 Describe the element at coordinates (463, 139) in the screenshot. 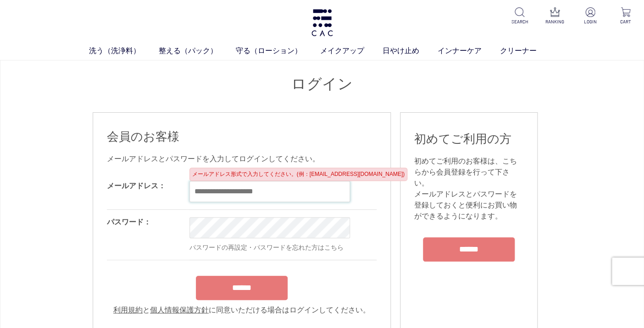

I see `span: 初めてご利用の方` at that location.